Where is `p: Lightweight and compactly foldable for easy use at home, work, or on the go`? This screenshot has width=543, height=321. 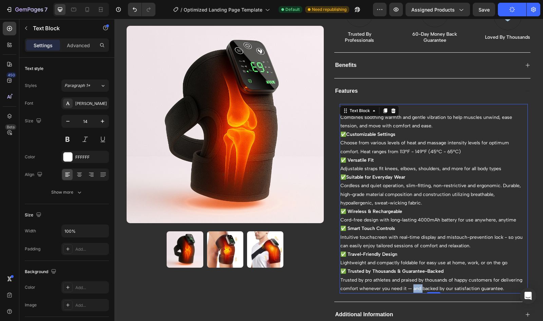
p: Lightweight and compactly foldable for easy use at home, work, or on the go is located at coordinates (319, 243).